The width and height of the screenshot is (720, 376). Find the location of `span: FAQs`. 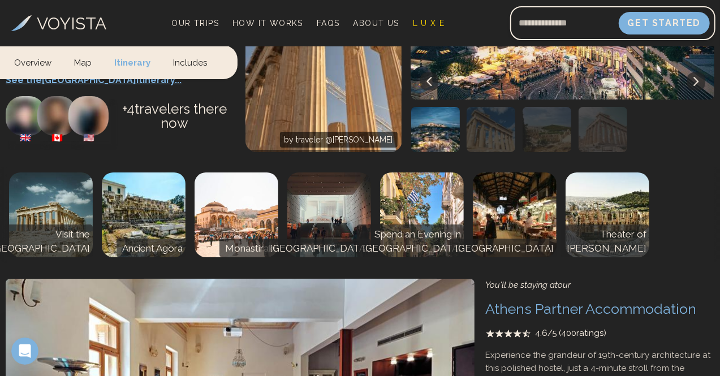

span: FAQs is located at coordinates (328, 23).